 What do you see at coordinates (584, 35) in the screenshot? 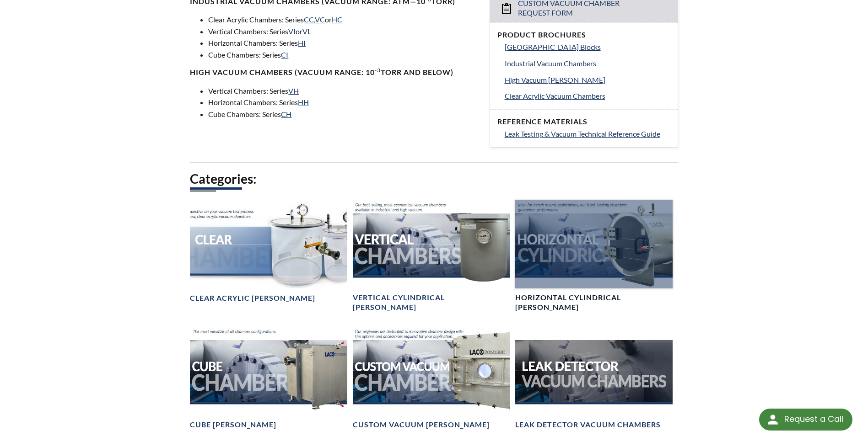
I see `h4: Product Brochures` at bounding box center [584, 35].